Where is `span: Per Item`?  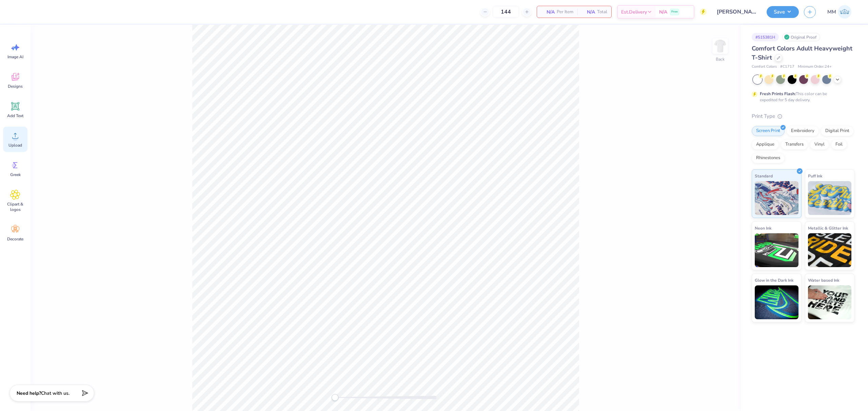
span: Per Item is located at coordinates (565, 12).